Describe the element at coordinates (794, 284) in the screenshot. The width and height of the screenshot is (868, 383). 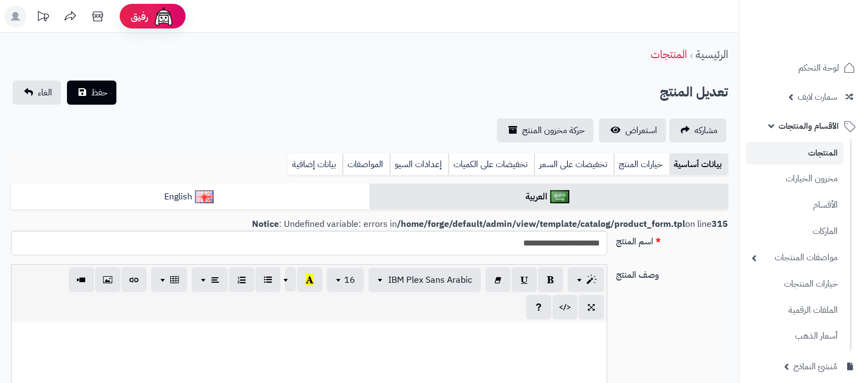
I see `a: خيارات المنتجات` at that location.